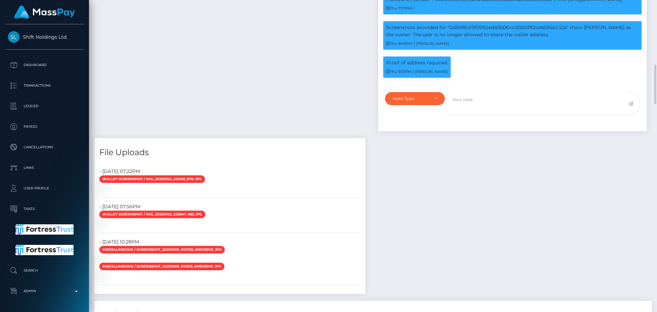 This screenshot has width=657, height=312. What do you see at coordinates (45, 37) in the screenshot?
I see `span: Shift Holdings Ltd.` at bounding box center [45, 37].